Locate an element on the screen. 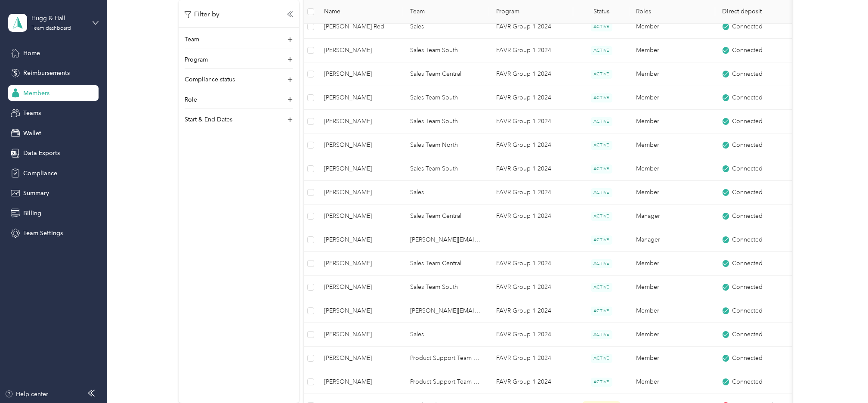 Image resolution: width=868 pixels, height=403 pixels. td: Product Support Team Central is located at coordinates (447, 358).